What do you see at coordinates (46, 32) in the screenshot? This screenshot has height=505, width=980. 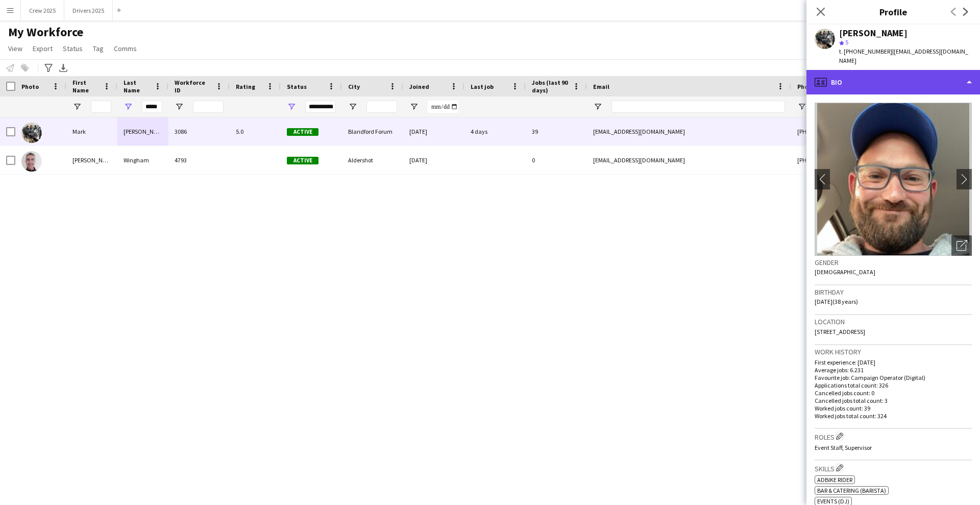 I see `span: My Workforce` at bounding box center [46, 32].